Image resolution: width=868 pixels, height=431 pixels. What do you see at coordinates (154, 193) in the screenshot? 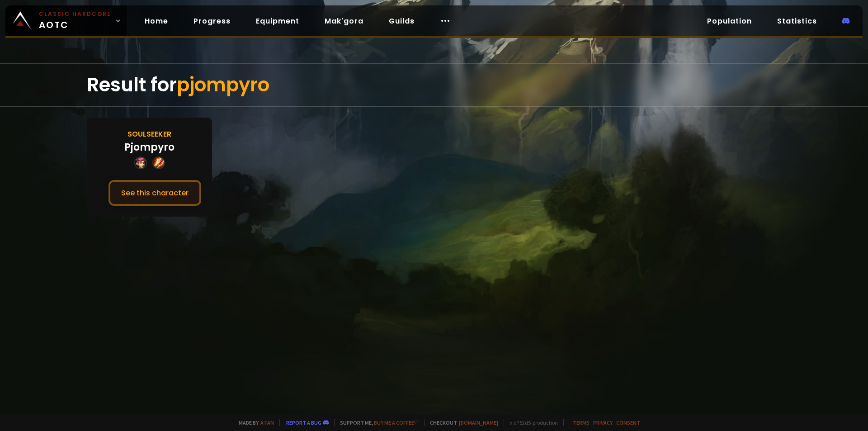
I see `button: See this character` at bounding box center [154, 193].